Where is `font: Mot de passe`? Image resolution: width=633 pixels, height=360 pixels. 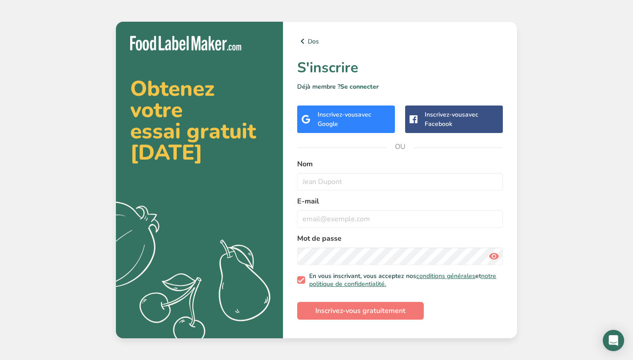 font: Mot de passe is located at coordinates (319, 239).